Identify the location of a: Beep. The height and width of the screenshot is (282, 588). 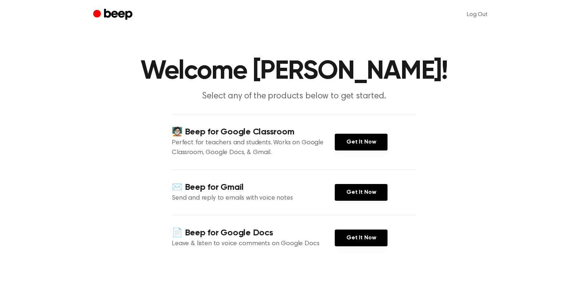
(113, 15).